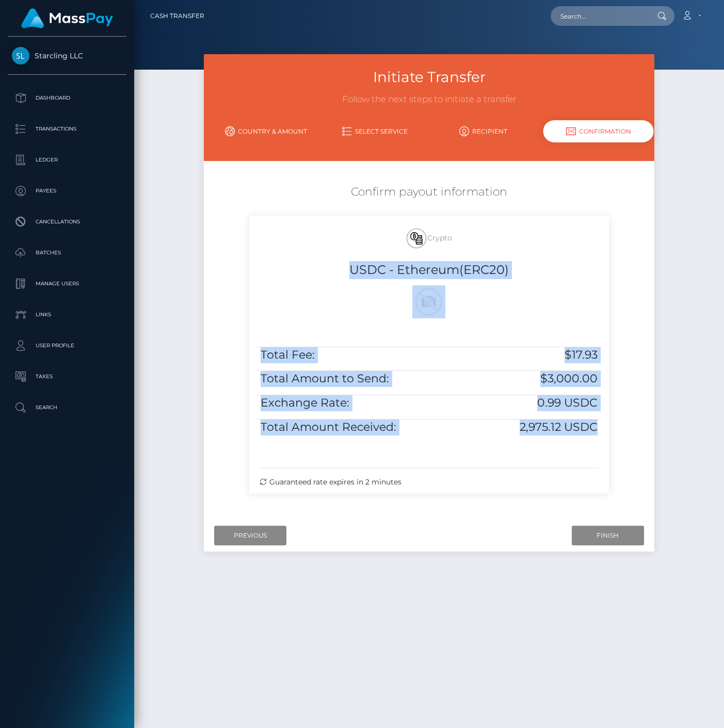 This screenshot has width=724, height=728. I want to click on h3: Follow the next steps to initiate a transfer, so click(428, 99).